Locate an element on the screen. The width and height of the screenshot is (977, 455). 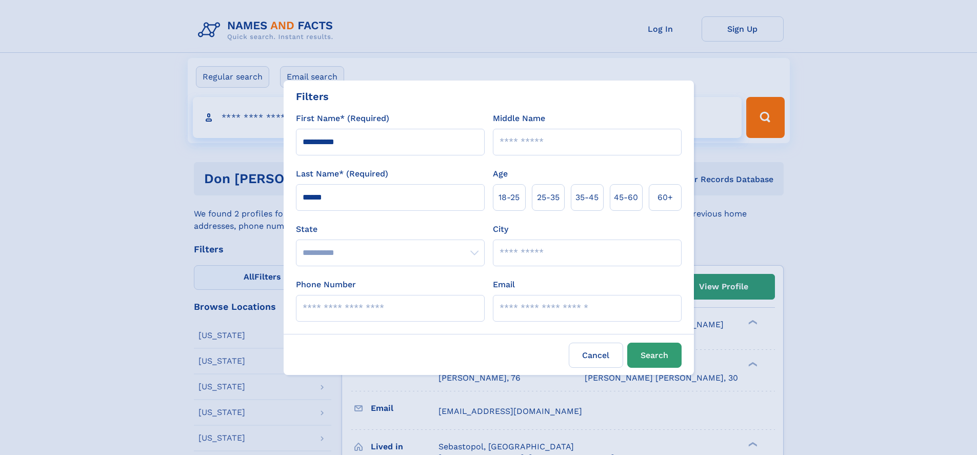
div: Filters is located at coordinates (312, 96).